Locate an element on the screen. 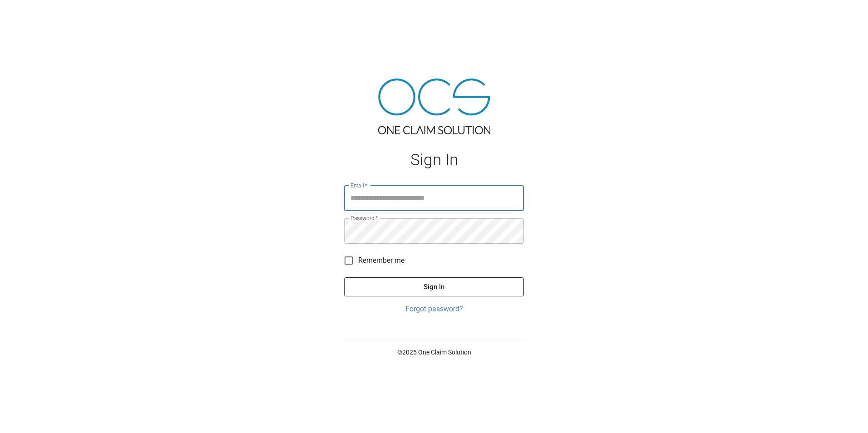  a: Forgot password? is located at coordinates (434, 309).